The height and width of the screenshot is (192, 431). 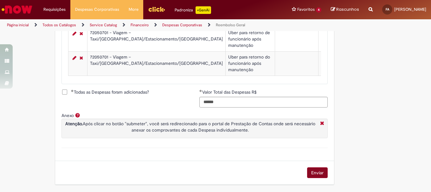 I want to click on div: Padroniza, so click(x=193, y=10).